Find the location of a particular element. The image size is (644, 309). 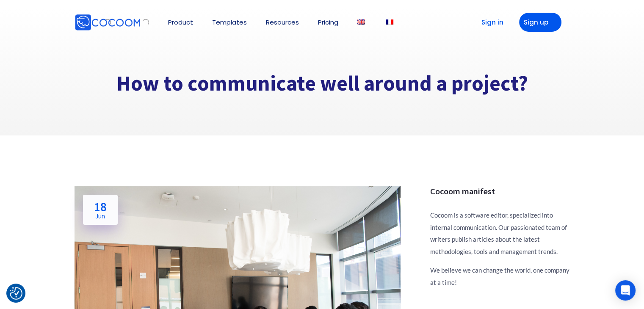

p: We believe we can change the world, one company at a time! is located at coordinates (500, 276).